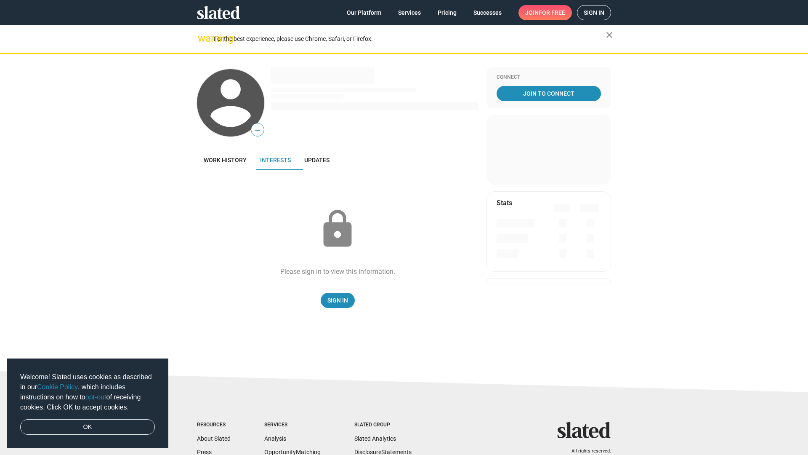 This screenshot has height=455, width=808. I want to click on a: Services, so click(409, 13).